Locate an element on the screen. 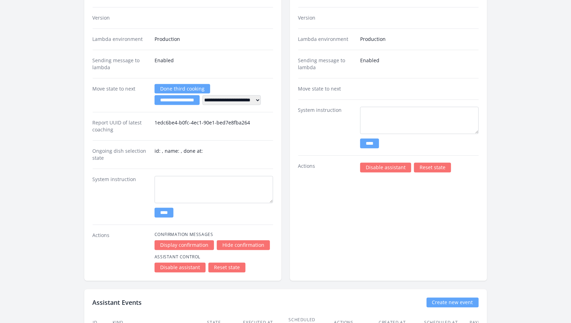  h4: Confirmation Messages is located at coordinates (214, 235).